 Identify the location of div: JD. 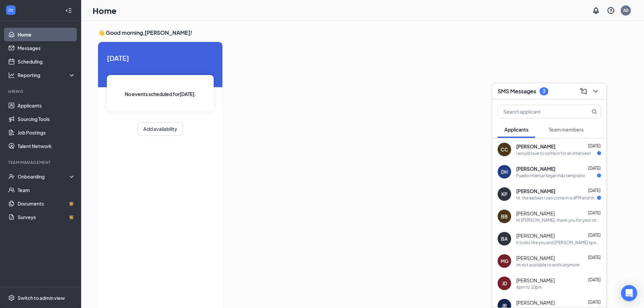
(504, 284).